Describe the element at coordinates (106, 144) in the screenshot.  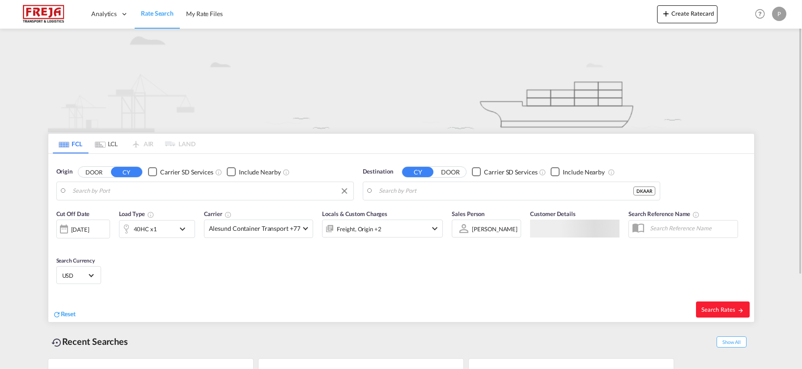
I see `md-tab-item: LCL` at that location.